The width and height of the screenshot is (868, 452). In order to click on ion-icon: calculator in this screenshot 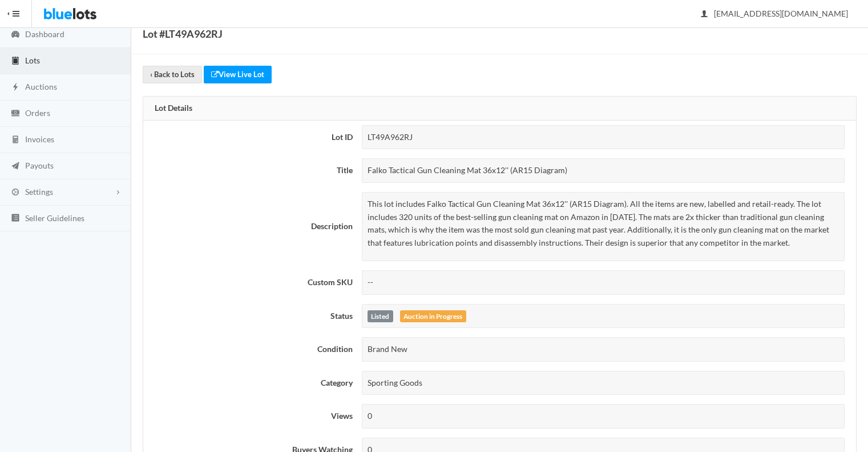, I will do `click(16, 140)`.